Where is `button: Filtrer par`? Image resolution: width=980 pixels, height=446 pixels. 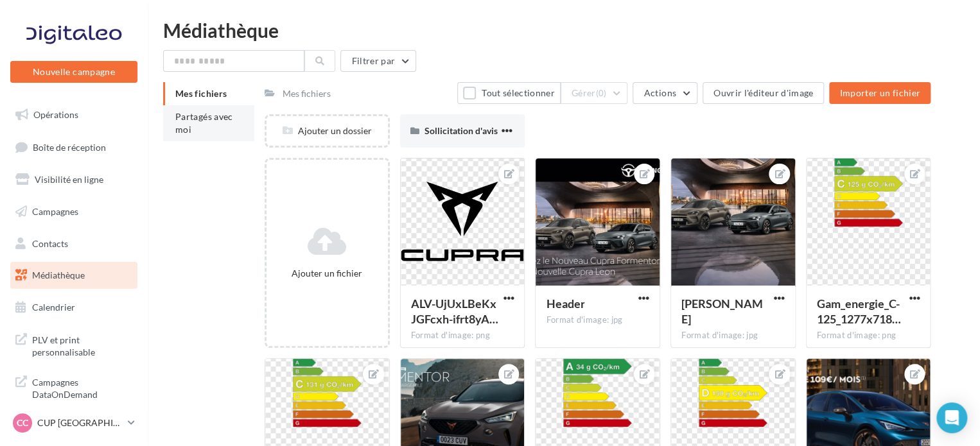
button: Filtrer par is located at coordinates (378, 61).